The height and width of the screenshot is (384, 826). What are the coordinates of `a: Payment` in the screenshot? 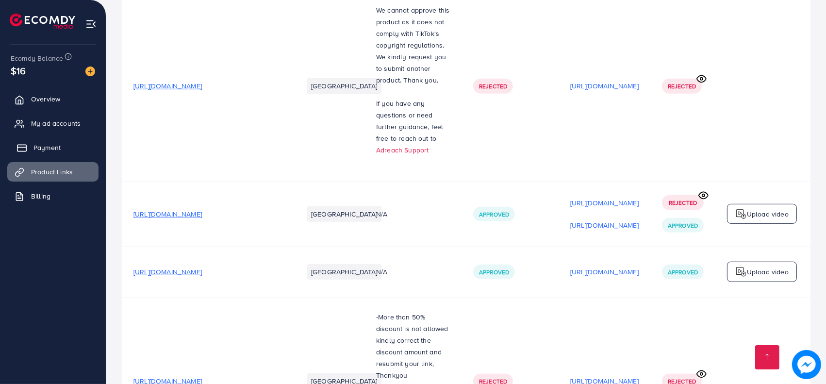 It's located at (53, 148).